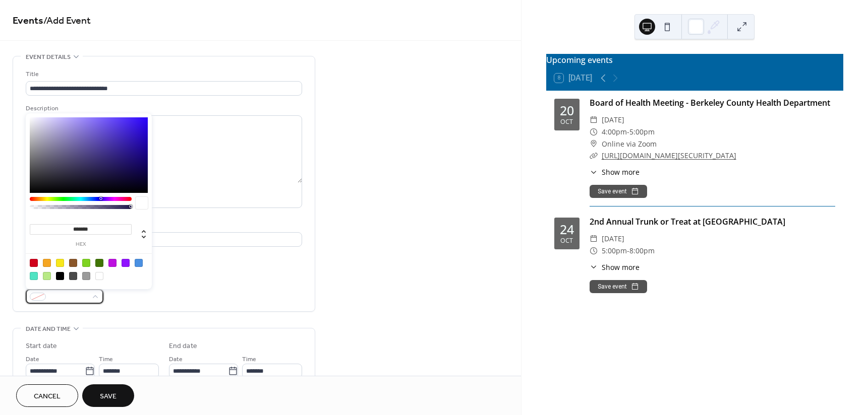 The image size is (868, 415). I want to click on div: #FFFFFF, so click(99, 276).